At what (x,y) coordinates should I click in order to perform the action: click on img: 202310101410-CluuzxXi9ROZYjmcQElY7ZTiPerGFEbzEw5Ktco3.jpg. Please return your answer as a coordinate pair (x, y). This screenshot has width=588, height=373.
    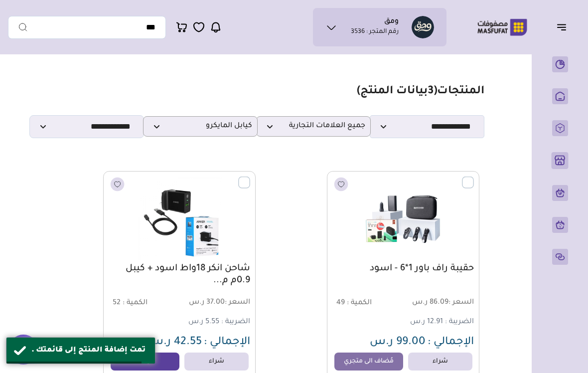
    Looking at the image, I should click on (179, 218).